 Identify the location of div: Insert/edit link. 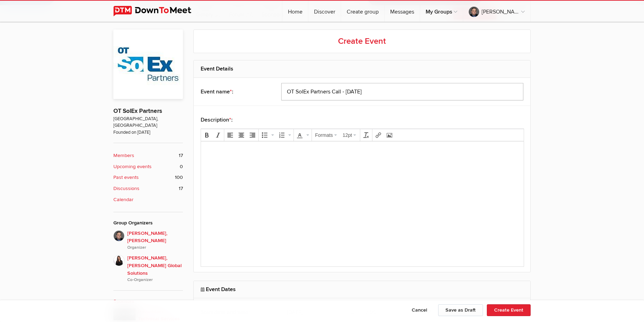
(378, 135).